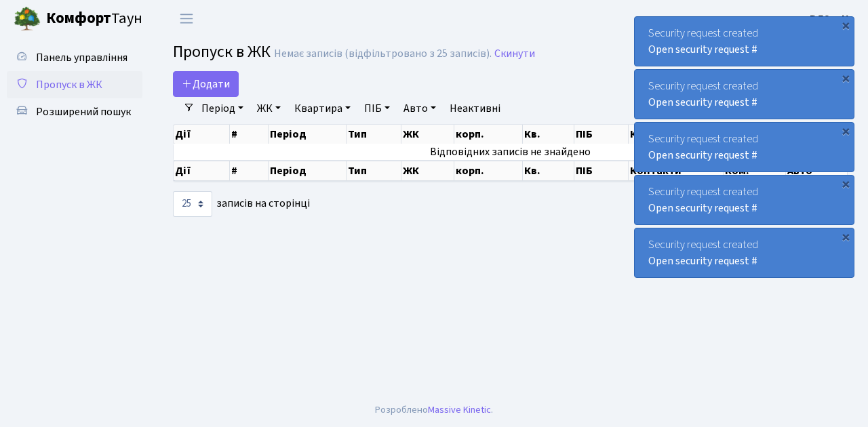  What do you see at coordinates (94, 19) in the screenshot?
I see `span: Таун` at bounding box center [94, 19].